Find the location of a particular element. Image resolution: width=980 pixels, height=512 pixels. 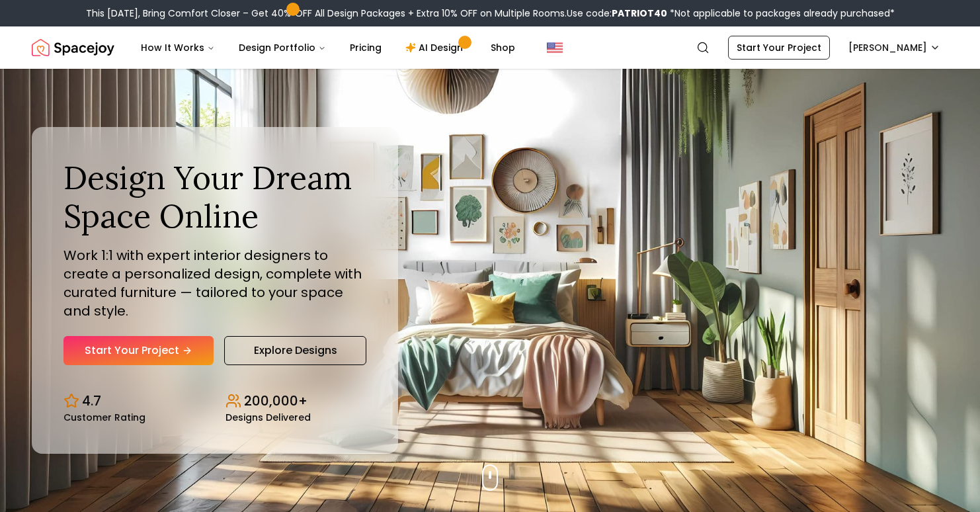

a: Pricing is located at coordinates (366, 47).